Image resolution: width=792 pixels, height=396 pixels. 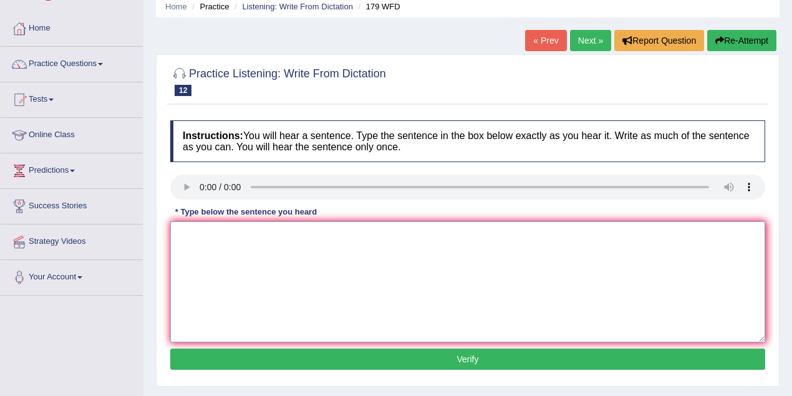 What do you see at coordinates (378, 6) in the screenshot?
I see `li: 179 WFD` at bounding box center [378, 6].